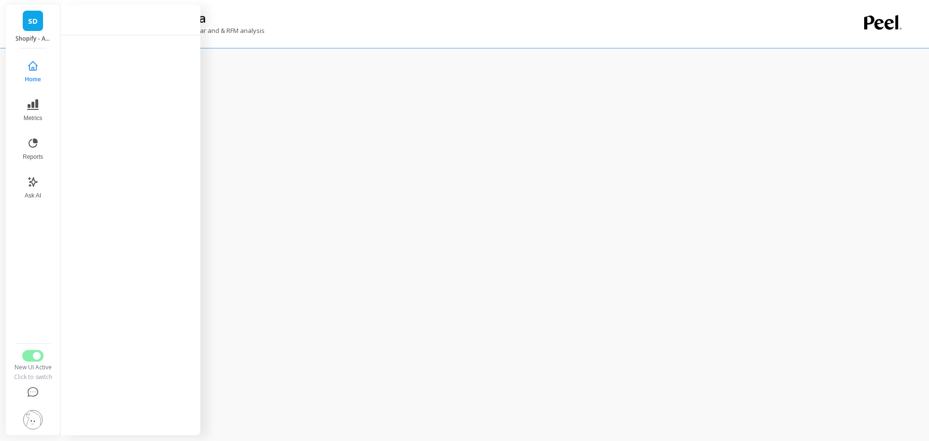 Image resolution: width=929 pixels, height=441 pixels. I want to click on span: Home, so click(32, 79).